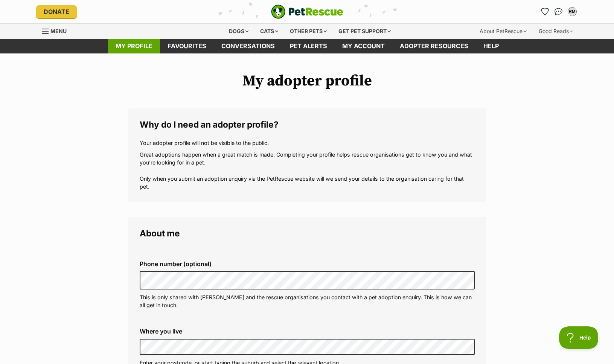 This screenshot has width=614, height=364. I want to click on label: Where you live, so click(307, 332).